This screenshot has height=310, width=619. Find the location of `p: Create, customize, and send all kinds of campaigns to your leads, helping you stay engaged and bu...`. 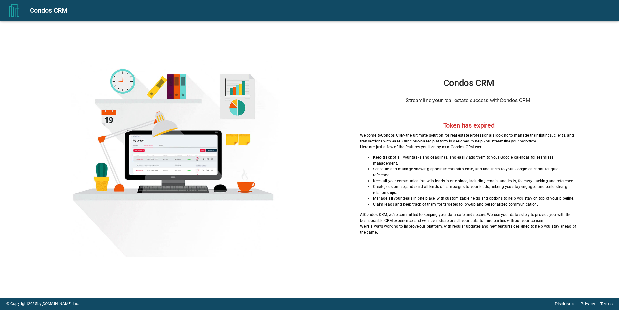

p: Create, customize, and send all kinds of campaigns to your leads, helping you stay engaged and bu... is located at coordinates (476, 190).